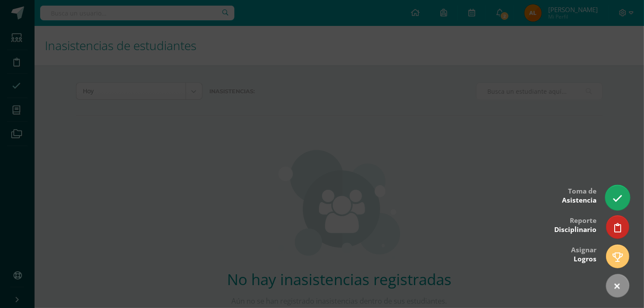 This screenshot has width=644, height=308. I want to click on div: Asignar, so click(584, 254).